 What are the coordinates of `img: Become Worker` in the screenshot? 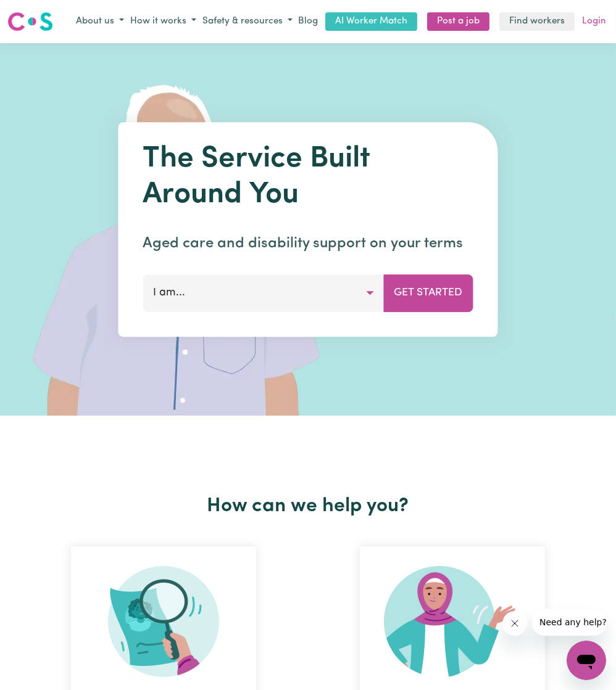 It's located at (452, 622).